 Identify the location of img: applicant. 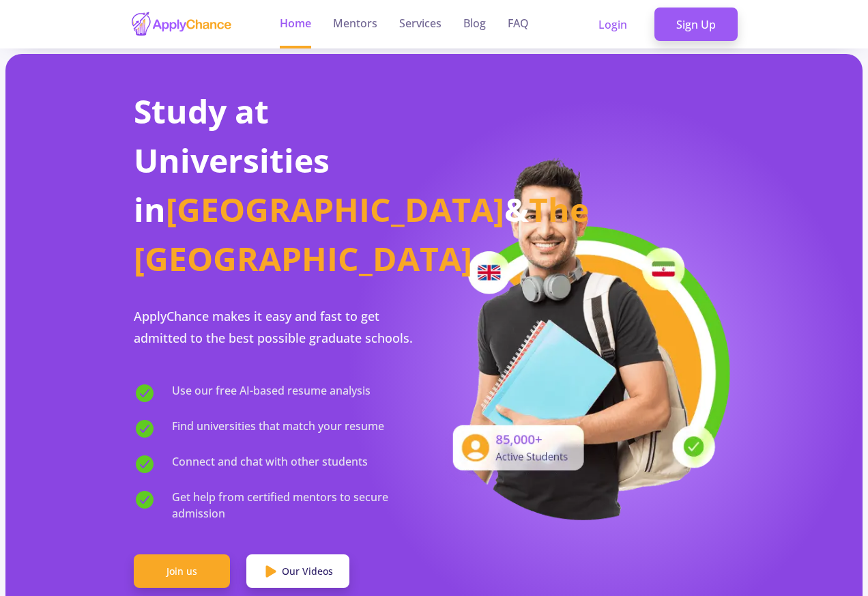
(584, 336).